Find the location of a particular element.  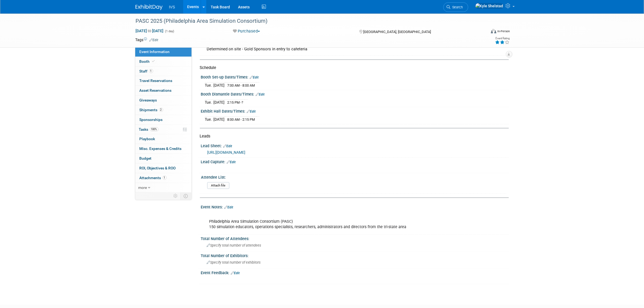

div: Event Notes: is located at coordinates (355, 206).